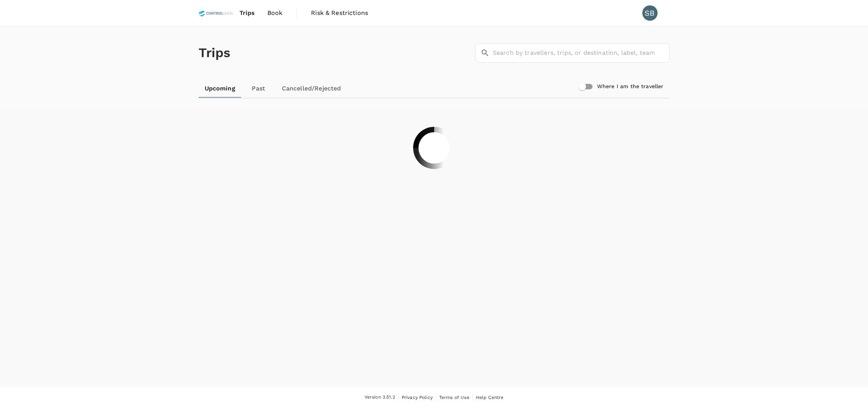 This screenshot has width=868, height=407. What do you see at coordinates (247, 13) in the screenshot?
I see `span: Trips` at bounding box center [247, 13].